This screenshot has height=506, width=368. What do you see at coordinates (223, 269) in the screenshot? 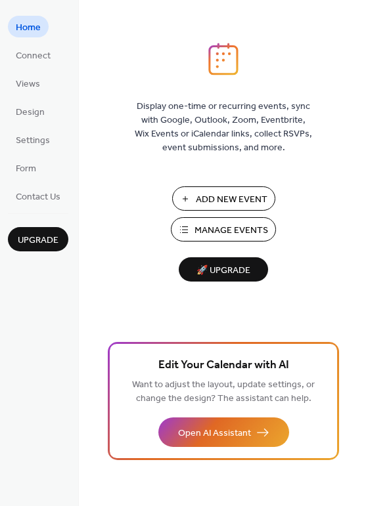
I see `button: 🚀 Upgrade` at bounding box center [223, 269].